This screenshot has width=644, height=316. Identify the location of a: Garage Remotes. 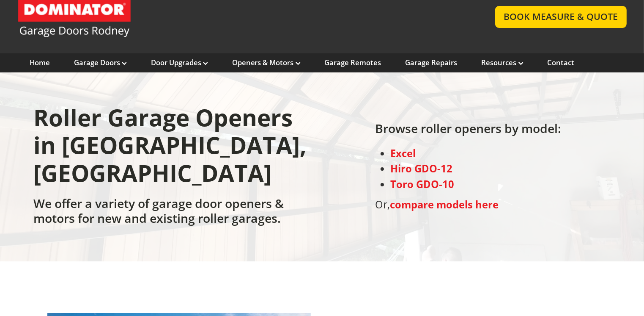
(353, 62).